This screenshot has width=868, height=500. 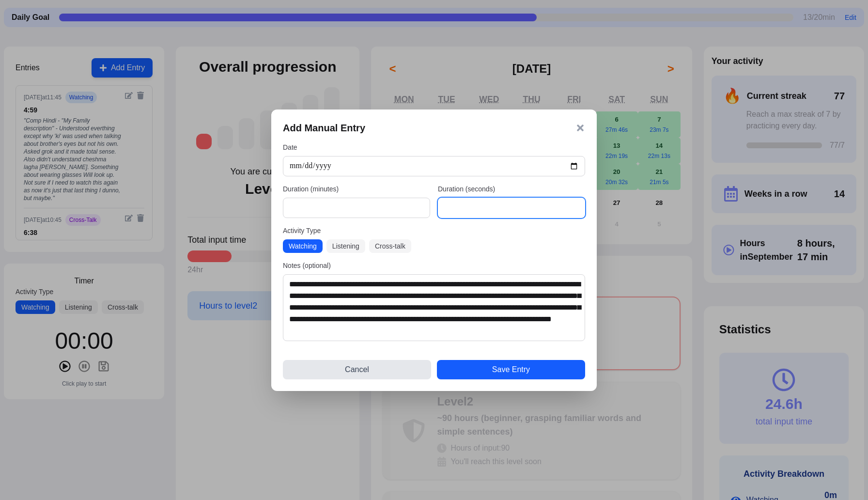 I want to click on button: Cross-talk, so click(x=390, y=246).